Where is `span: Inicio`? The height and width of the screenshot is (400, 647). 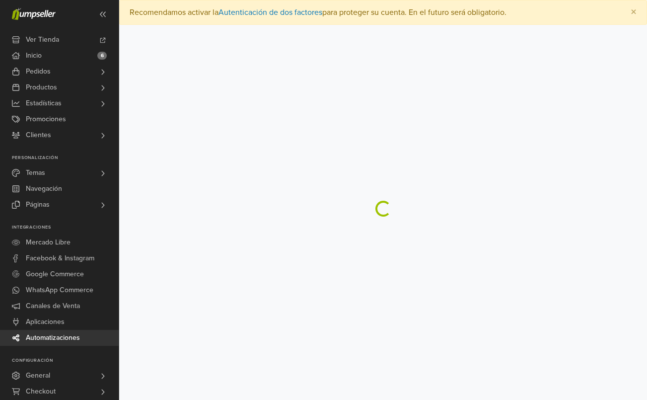 span: Inicio is located at coordinates (34, 56).